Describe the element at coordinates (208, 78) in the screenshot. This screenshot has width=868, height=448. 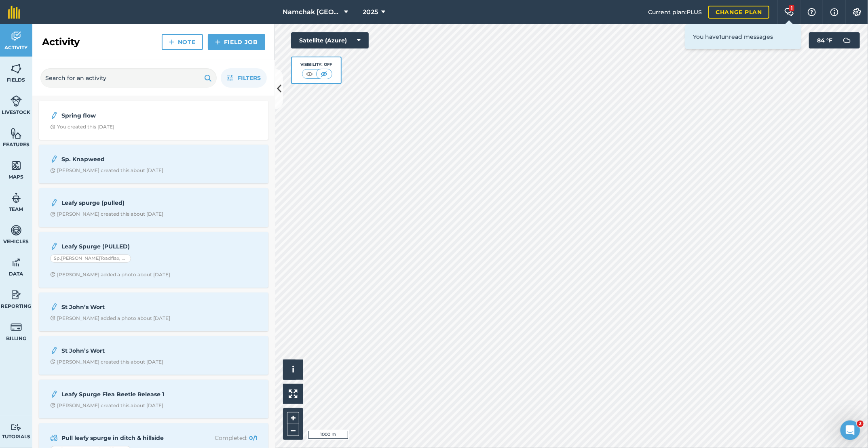
I see `img: svg+xml;base64,PHN2ZyB4bWxucz0iaHR0cDovL3d3dy53My5vcmcvMjAwMC9zdmciIHdpZHRoPSIxOSIgaGVpZ2h0PSIyNC...` at that location.